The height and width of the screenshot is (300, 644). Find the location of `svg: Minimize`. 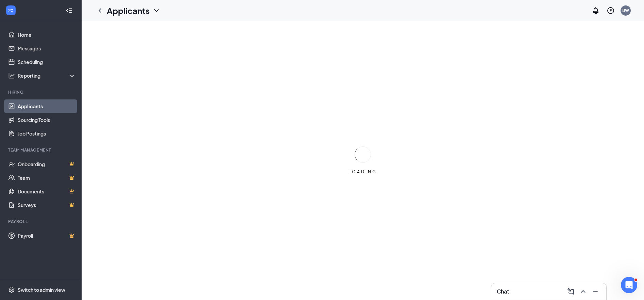

svg: Minimize is located at coordinates (596, 291).